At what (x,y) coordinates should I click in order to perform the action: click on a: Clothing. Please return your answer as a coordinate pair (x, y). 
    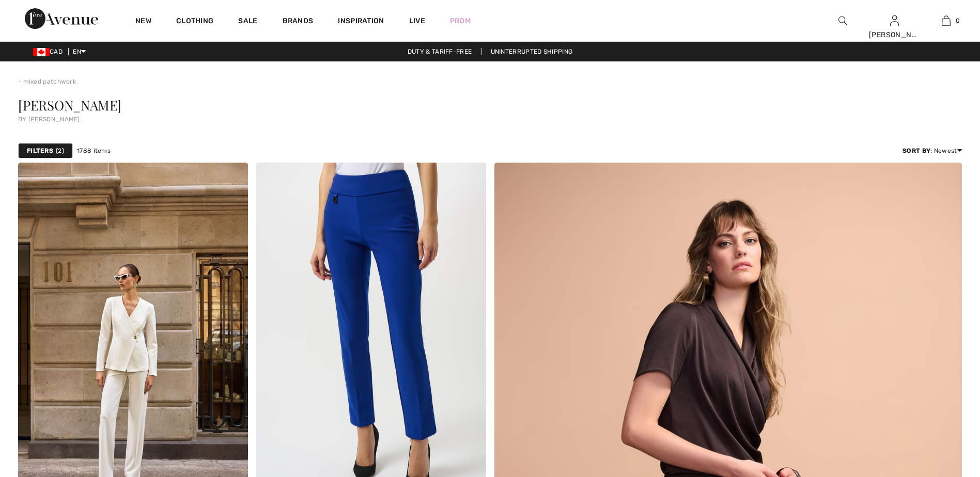
    Looking at the image, I should click on (195, 22).